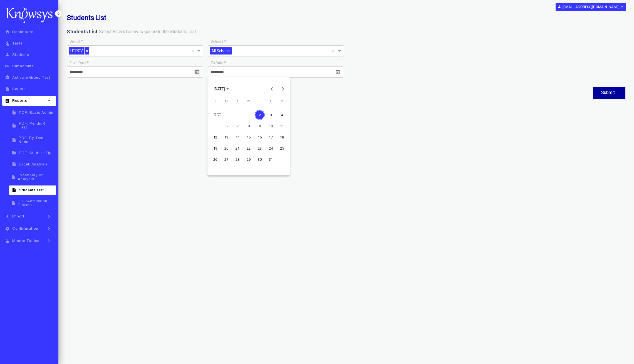 This screenshot has height=364, width=634. I want to click on td: OCT, so click(226, 115).